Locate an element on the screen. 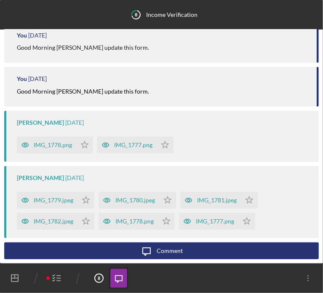  div: IMG_1781.jpeg is located at coordinates (217, 200).